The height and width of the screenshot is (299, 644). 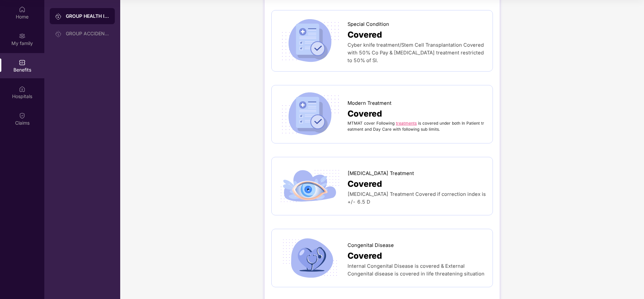 What do you see at coordinates (386, 123) in the screenshot?
I see `span: Following` at bounding box center [386, 123].